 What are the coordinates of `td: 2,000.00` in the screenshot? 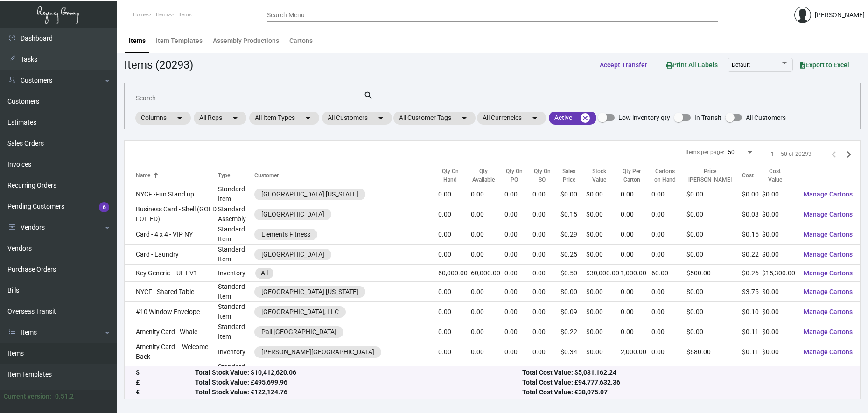 It's located at (636, 352).